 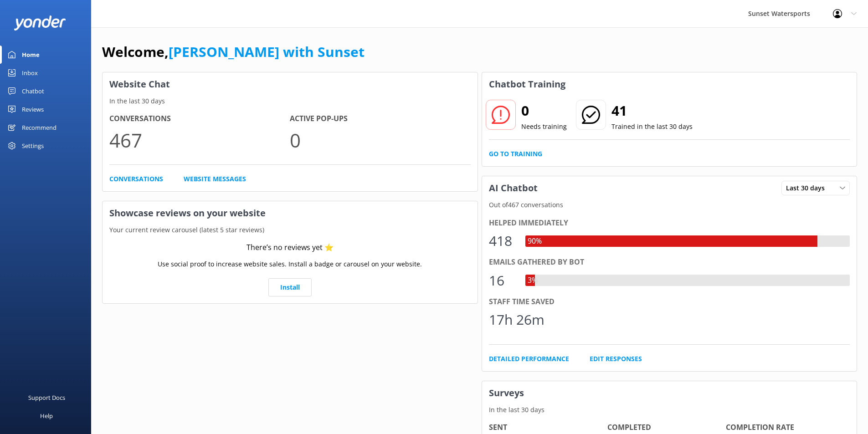 I want to click on h2: 41, so click(x=652, y=110).